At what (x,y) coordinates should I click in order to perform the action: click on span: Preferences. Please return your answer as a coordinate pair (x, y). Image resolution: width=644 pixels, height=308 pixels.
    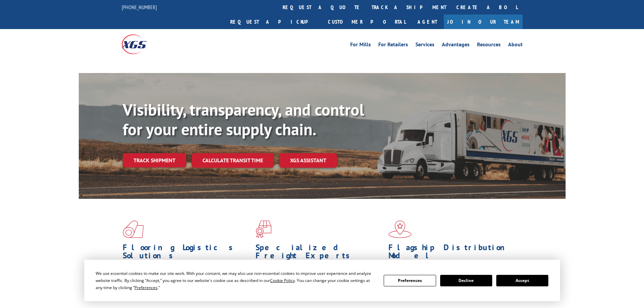
    Looking at the image, I should click on (146, 287).